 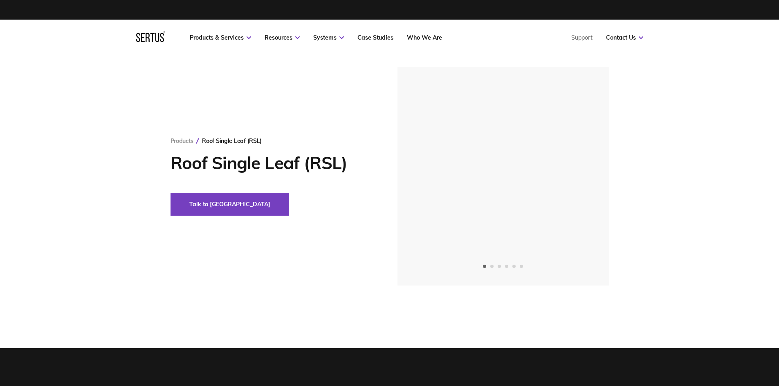 What do you see at coordinates (328, 38) in the screenshot?
I see `a: Systems` at bounding box center [328, 38].